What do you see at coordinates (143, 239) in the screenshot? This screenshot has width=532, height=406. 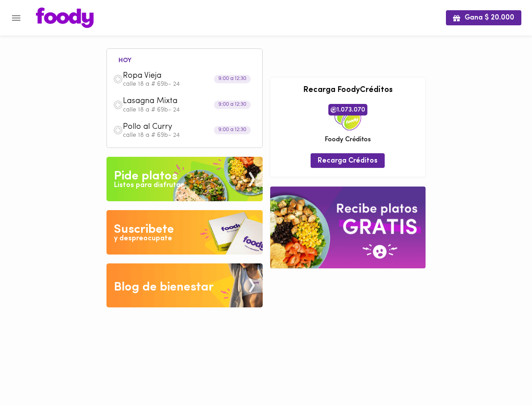 I see `div: y despreocupate` at bounding box center [143, 239].